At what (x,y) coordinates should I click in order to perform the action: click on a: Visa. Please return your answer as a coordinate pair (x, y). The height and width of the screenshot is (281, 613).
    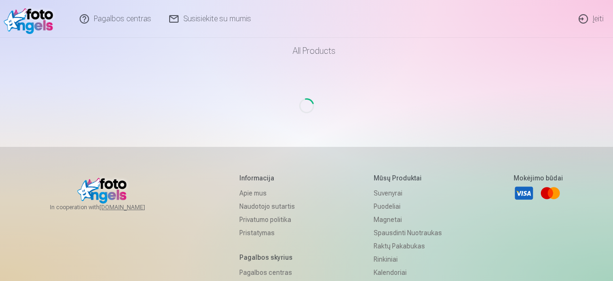
    Looking at the image, I should click on (524, 193).